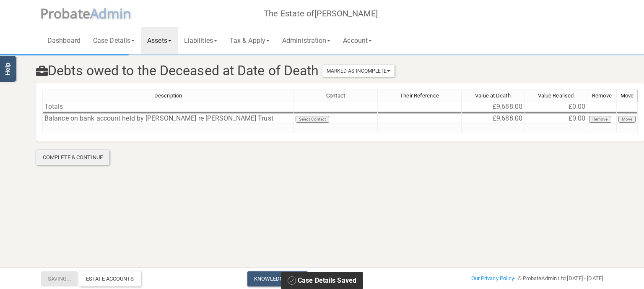  What do you see at coordinates (493, 96) in the screenshot?
I see `span: Value at Death` at bounding box center [493, 96].